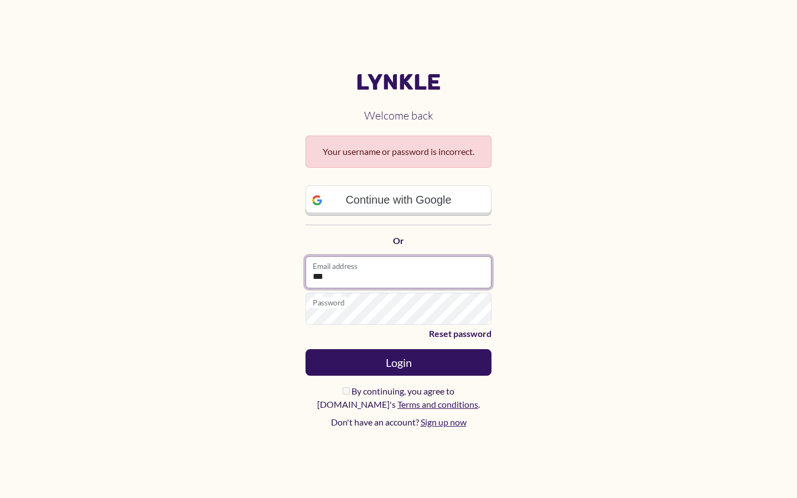 The height and width of the screenshot is (498, 797). What do you see at coordinates (398, 152) in the screenshot?
I see `span: Your username or password is incorrect.` at bounding box center [398, 152].